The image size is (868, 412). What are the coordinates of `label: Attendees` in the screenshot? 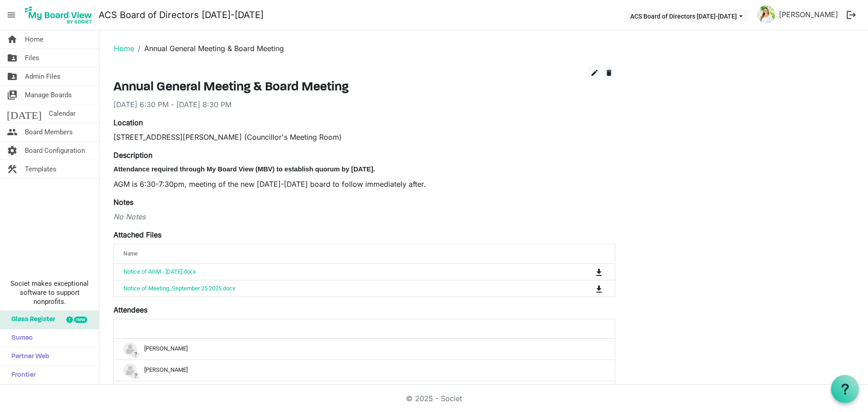 It's located at (131, 310).